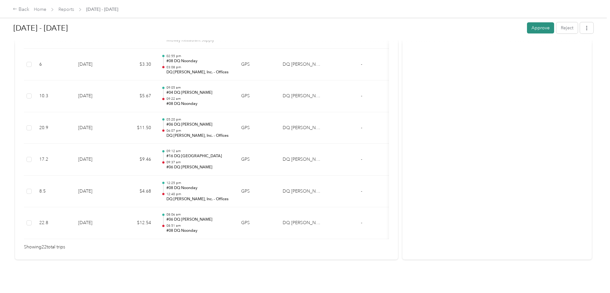  What do you see at coordinates (540, 28) in the screenshot?
I see `button: Approve` at bounding box center [540, 28].